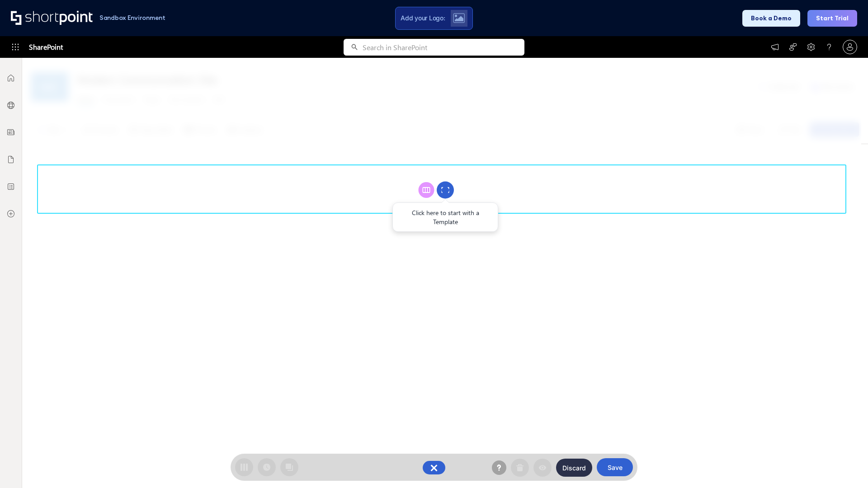  What do you see at coordinates (615, 467) in the screenshot?
I see `button: Save` at bounding box center [615, 467].